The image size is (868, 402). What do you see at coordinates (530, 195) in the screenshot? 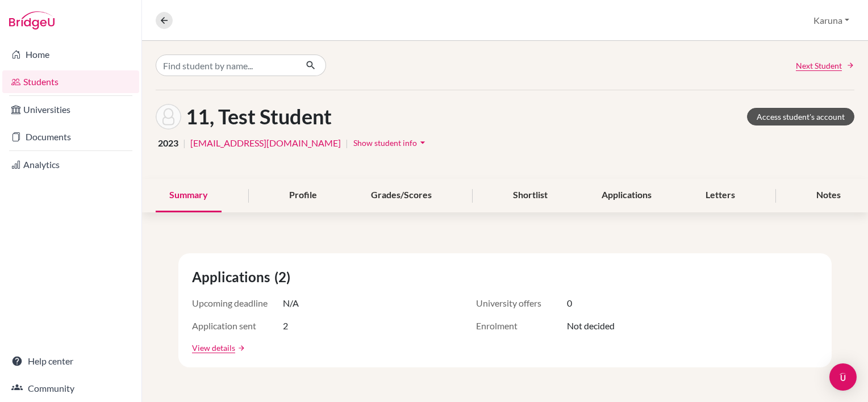
I see `div: Shortlist` at bounding box center [530, 195].